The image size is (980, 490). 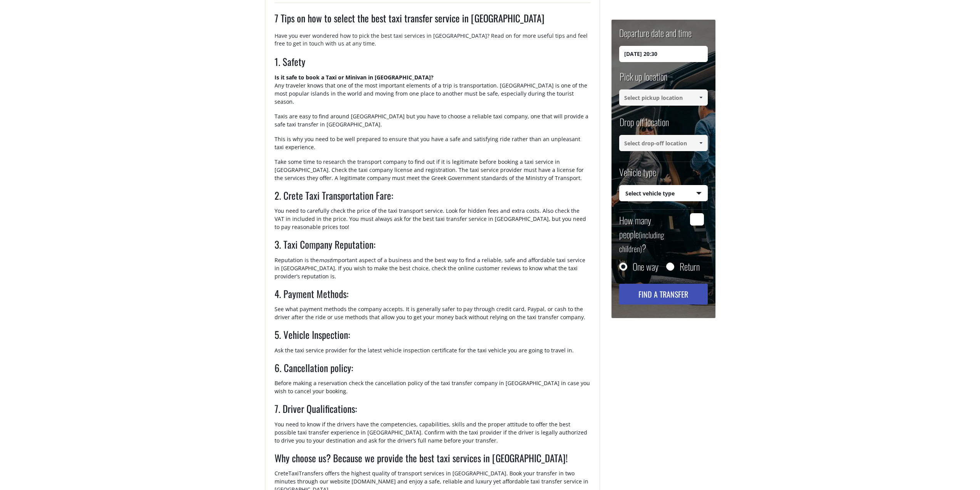 I want to click on h2: 3. Taxi Company Reputation:, so click(x=432, y=246).